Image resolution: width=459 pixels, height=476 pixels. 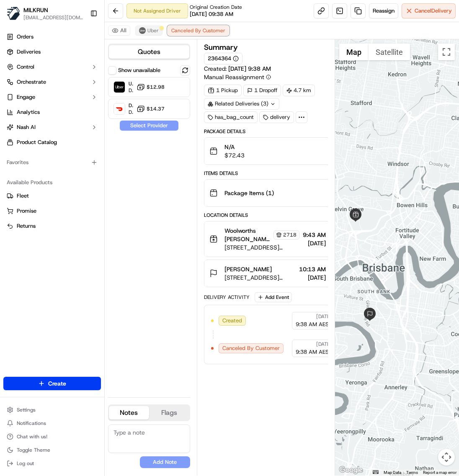 I want to click on div: has_bag_count, so click(x=231, y=118).